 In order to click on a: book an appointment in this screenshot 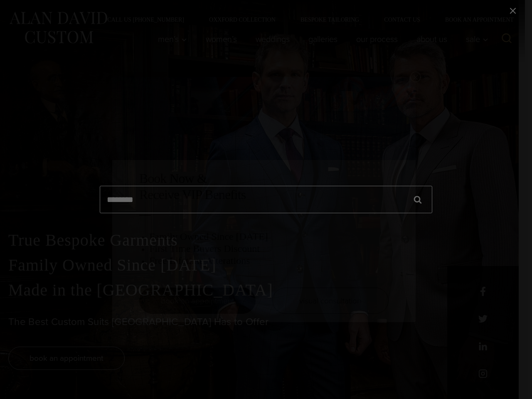, I will do `click(197, 300)`.